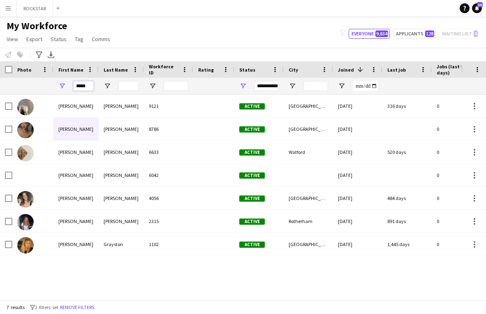  I want to click on button: Remove filters, so click(77, 307).